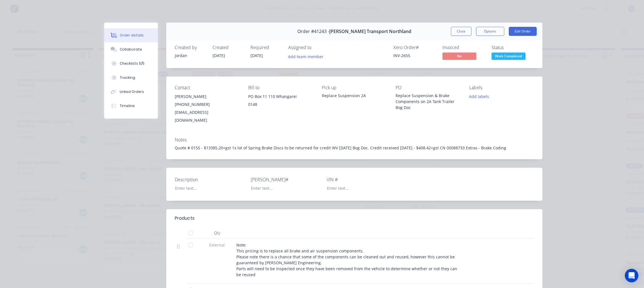 The height and width of the screenshot is (288, 644). Describe the element at coordinates (463, 47) in the screenshot. I see `div: Invoiced` at that location.